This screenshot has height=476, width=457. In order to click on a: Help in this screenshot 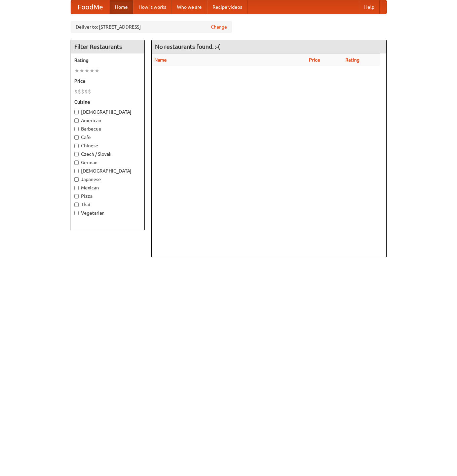, I will do `click(369, 7)`.